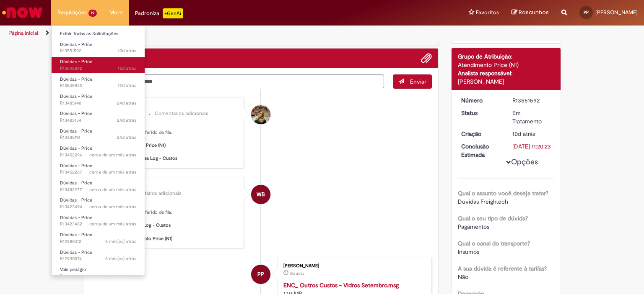 This screenshot has width=644, height=294. Describe the element at coordinates (151, 158) in the screenshot. I see `b: Capabilities Log - Custos` at that location.